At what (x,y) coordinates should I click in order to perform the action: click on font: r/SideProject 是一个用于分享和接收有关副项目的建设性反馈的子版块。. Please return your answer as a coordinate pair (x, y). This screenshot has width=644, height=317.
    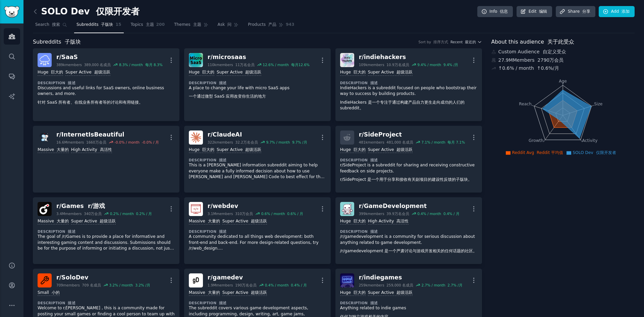
    Looking at the image, I should click on (406, 179).